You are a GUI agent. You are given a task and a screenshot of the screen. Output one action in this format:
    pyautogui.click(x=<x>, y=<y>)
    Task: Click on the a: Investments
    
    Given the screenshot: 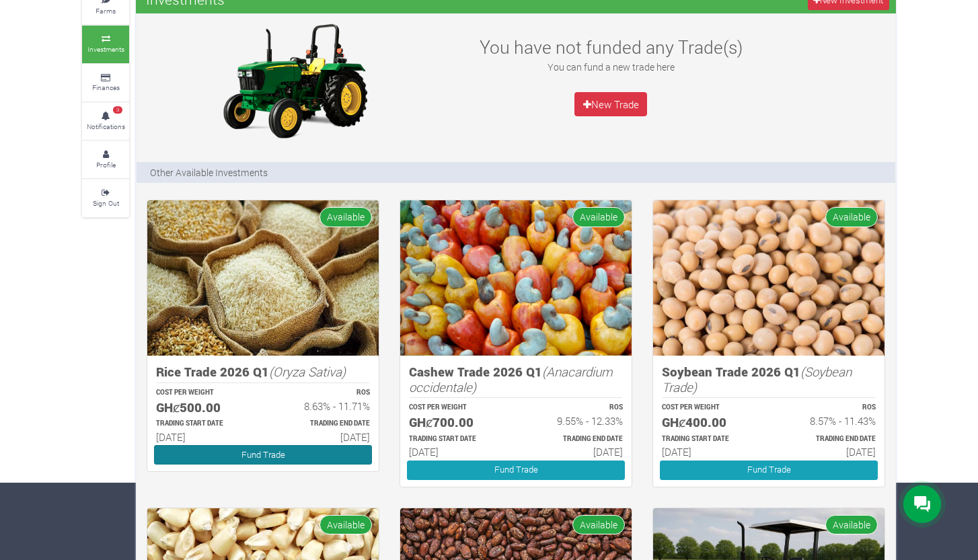 What is the action you would take?
    pyautogui.click(x=105, y=43)
    